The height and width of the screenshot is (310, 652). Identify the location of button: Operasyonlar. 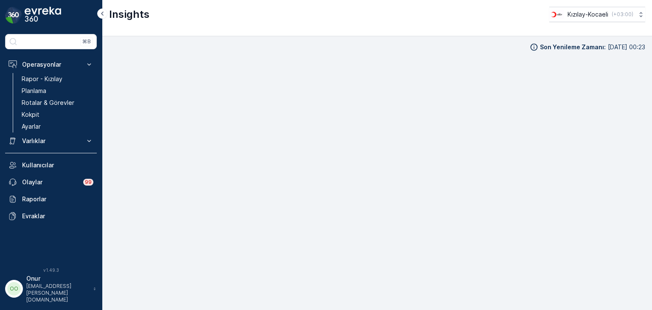
(51, 65).